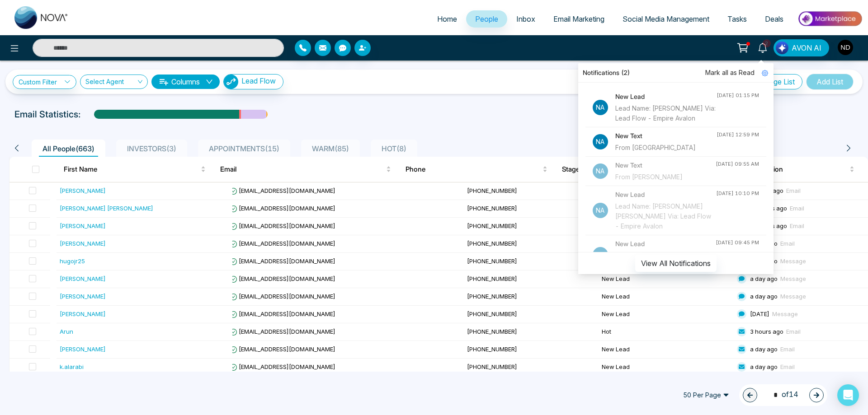 The width and height of the screenshot is (868, 415). Describe the element at coordinates (152, 148) in the screenshot. I see `span: INVESTORS ( 3 )` at that location.